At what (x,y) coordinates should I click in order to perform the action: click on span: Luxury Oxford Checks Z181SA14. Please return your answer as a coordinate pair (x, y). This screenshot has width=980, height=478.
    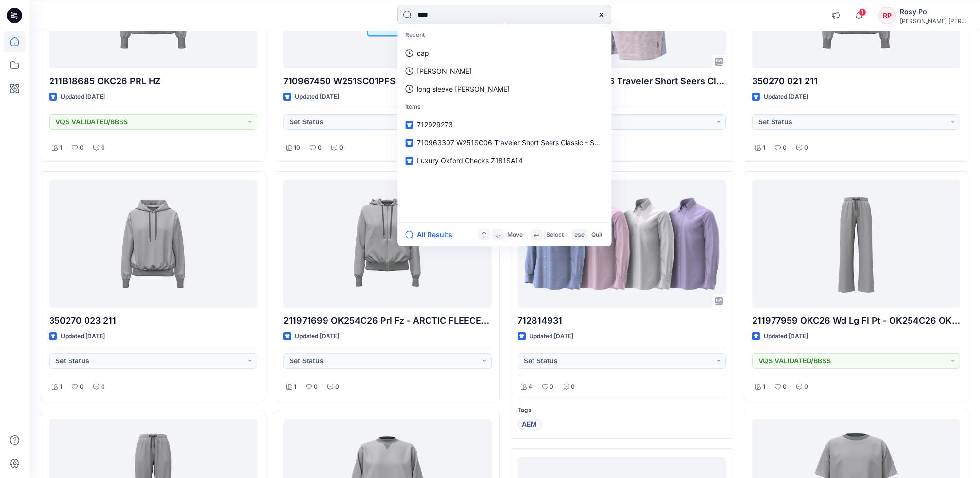
    Looking at the image, I should click on (469, 160).